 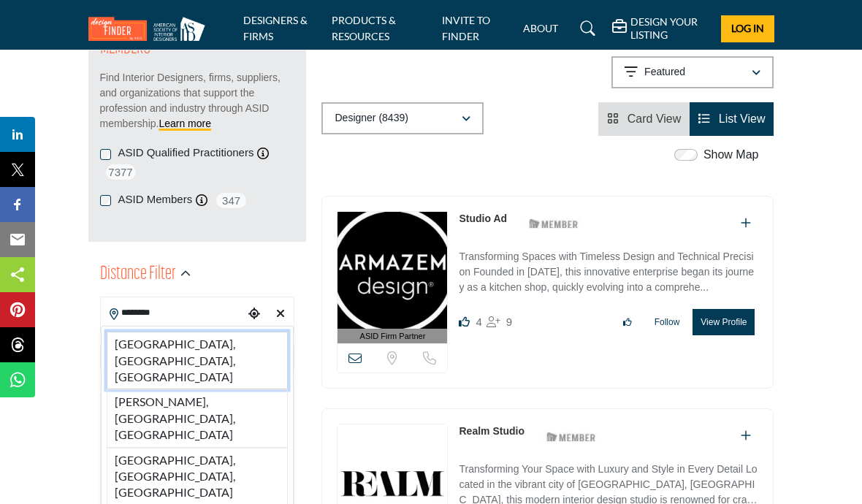 What do you see at coordinates (364, 27) in the screenshot?
I see `a: PRODUCTS & RESOURCES` at bounding box center [364, 27].